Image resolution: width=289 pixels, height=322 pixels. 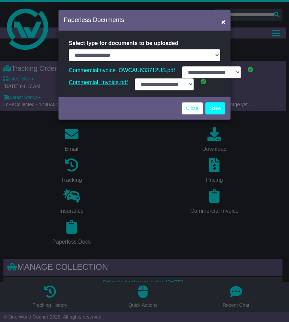 I want to click on a: CommercialInvoice_OWCAU633712US.pdf, so click(x=122, y=70).